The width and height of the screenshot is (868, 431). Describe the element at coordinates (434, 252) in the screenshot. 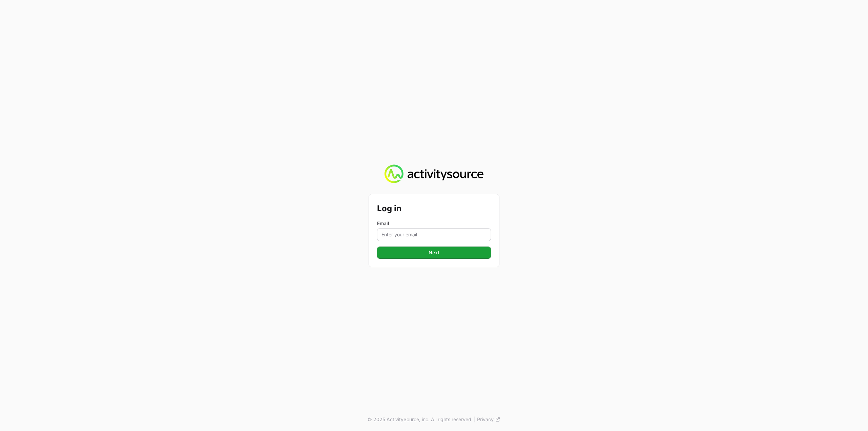

I see `span: Next` at that location.